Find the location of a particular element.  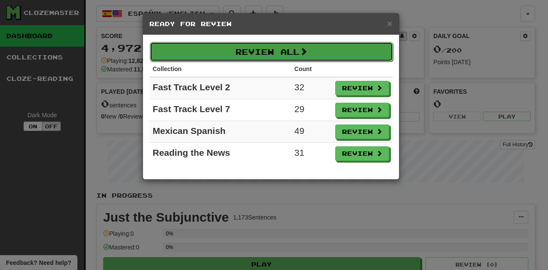

td: Fast Track Level 7 is located at coordinates (220, 110).